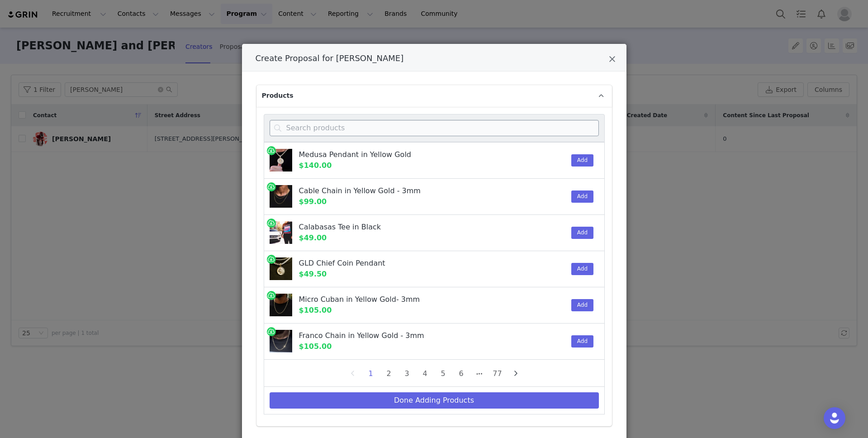 The image size is (868, 438). Describe the element at coordinates (281, 233) in the screenshot. I see `img: calabasas-tee-in-black-the-gld-shop-the-gld-shop-1.jpg` at that location.